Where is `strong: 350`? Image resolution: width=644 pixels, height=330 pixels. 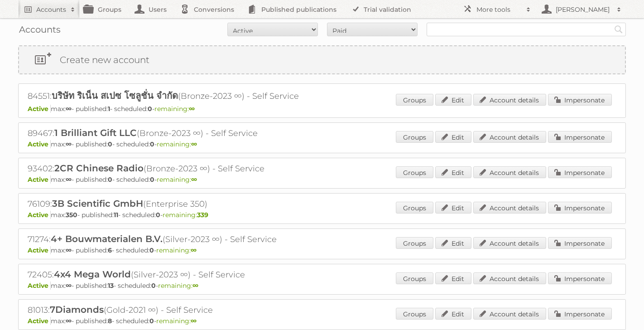
strong: 350 is located at coordinates (72, 215).